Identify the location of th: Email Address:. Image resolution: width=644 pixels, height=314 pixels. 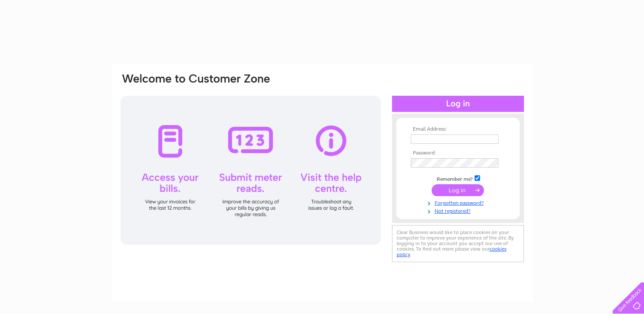
(458, 129).